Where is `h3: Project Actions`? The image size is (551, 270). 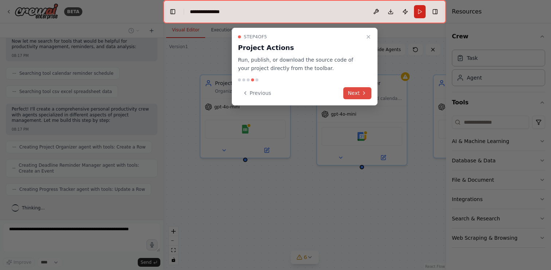
h3: Project Actions is located at coordinates (300, 48).